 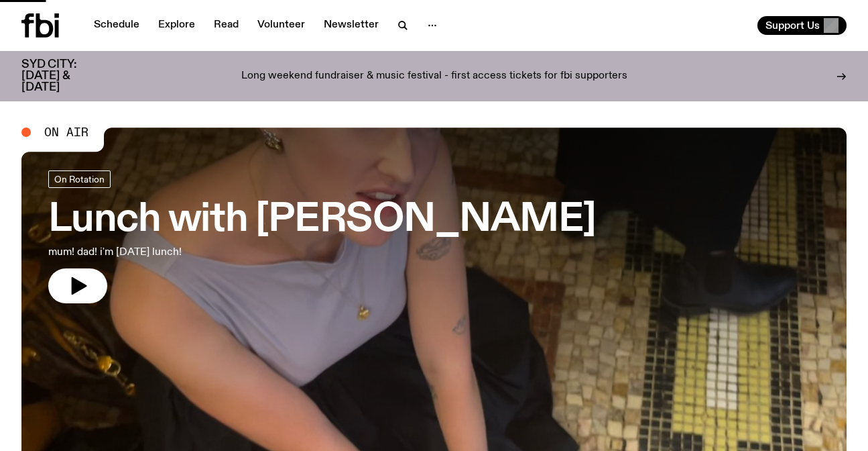 I want to click on span: On Air, so click(x=67, y=132).